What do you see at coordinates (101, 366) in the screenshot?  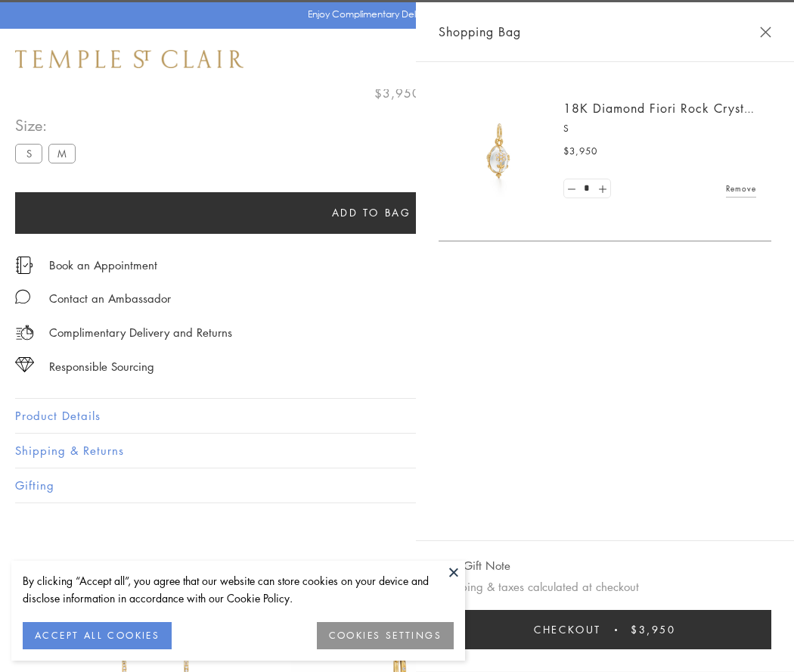 I see `div: Responsible Sourcing` at bounding box center [101, 366].